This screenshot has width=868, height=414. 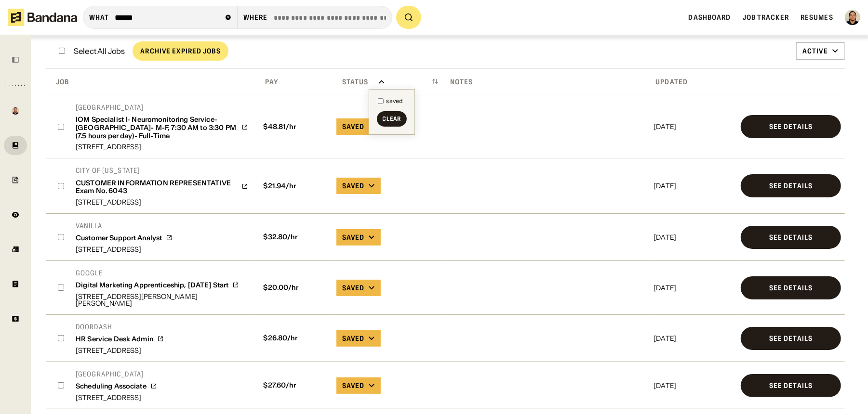 What do you see at coordinates (15, 111) in the screenshot?
I see `a: Profile photo` at bounding box center [15, 111].